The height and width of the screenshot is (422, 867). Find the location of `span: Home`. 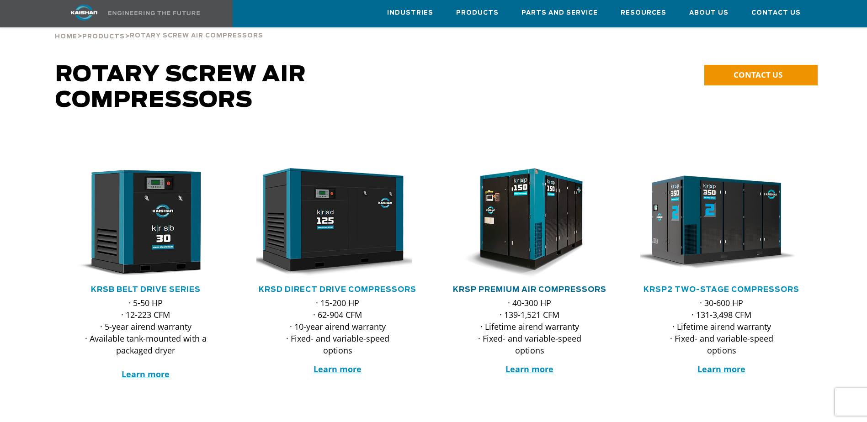

span: Home is located at coordinates (66, 37).